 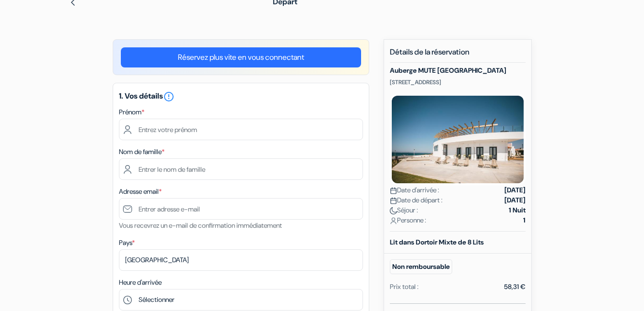 I want to click on img: user_icon.svg, so click(x=393, y=220).